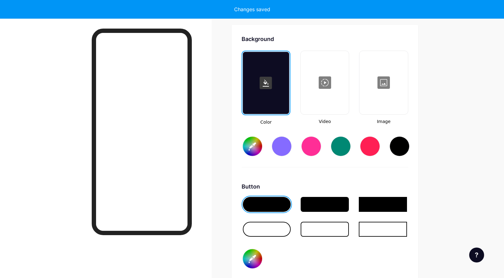 This screenshot has height=278, width=504. Describe the element at coordinates (252, 9) in the screenshot. I see `div: Changes saved` at that location.